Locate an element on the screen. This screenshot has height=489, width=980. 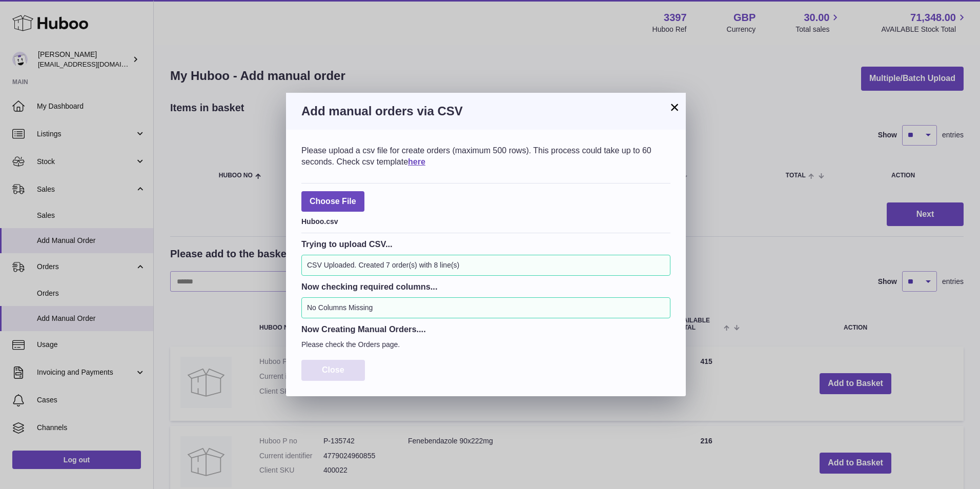
h3: Now checking required columns... is located at coordinates (486, 287).